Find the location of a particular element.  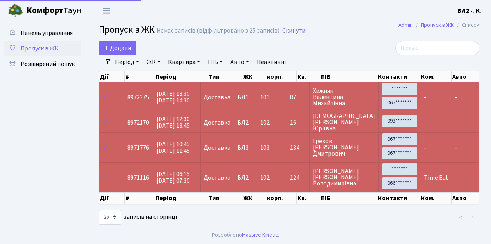

input: Пошук... is located at coordinates (438, 48).